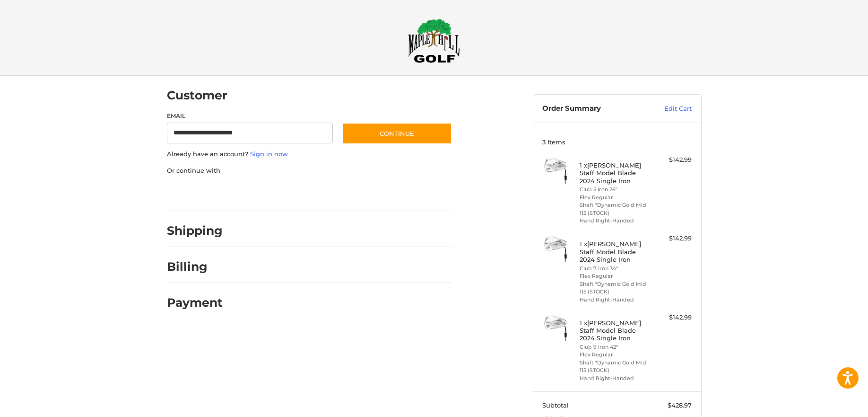 The width and height of the screenshot is (868, 417). I want to click on h2: Customer, so click(198, 95).